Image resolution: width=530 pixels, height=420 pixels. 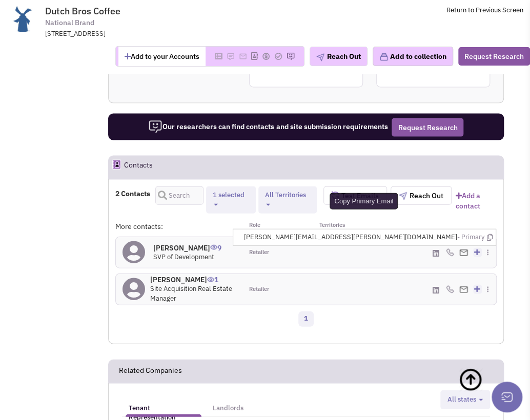 I want to click on a: Tenant Representation, so click(x=163, y=404).